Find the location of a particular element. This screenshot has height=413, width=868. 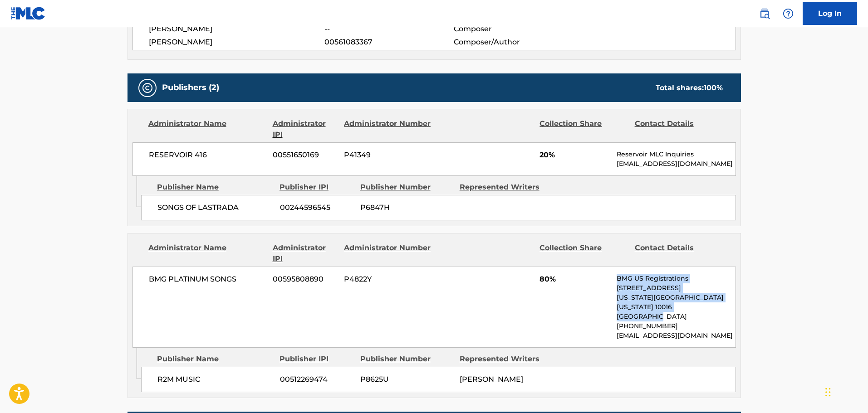

p: BMG US Registrations is located at coordinates (676, 278).